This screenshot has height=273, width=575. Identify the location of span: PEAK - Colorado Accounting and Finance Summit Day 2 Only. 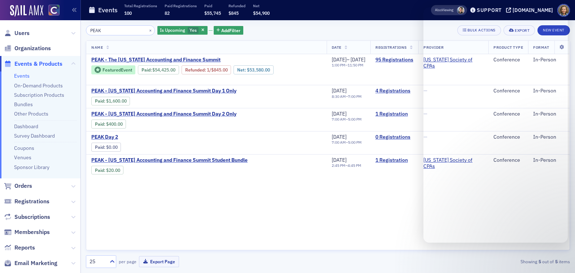
(164, 114).